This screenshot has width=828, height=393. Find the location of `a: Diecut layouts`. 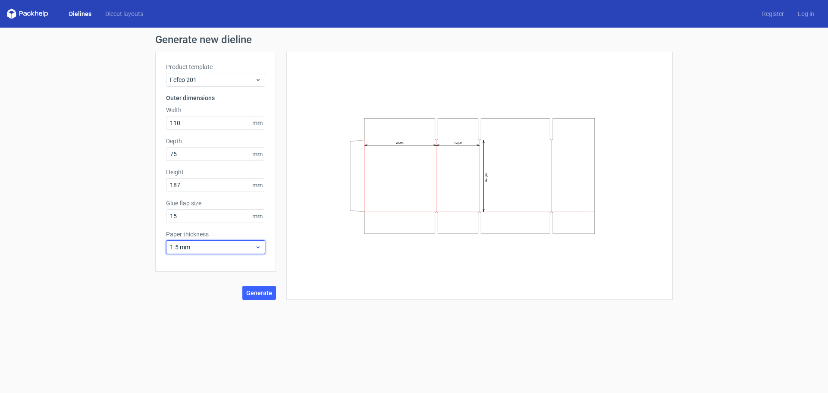

a: Diecut layouts is located at coordinates (124, 14).